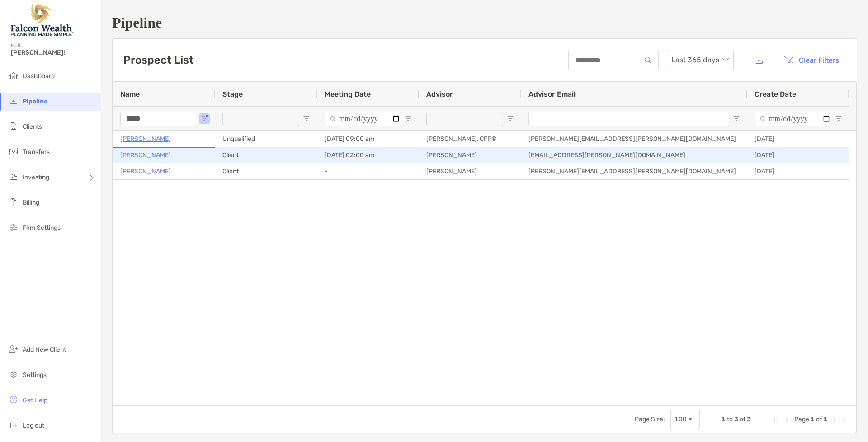  I want to click on div: Page Size, so click(685, 420).